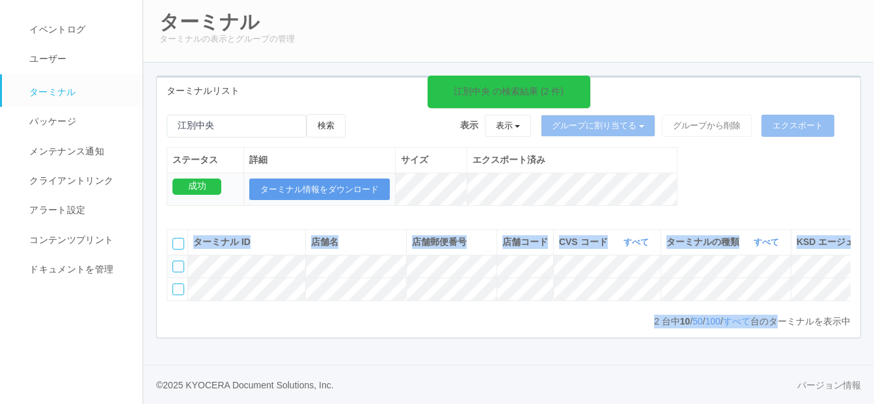  I want to click on a: ユーザー, so click(78, 59).